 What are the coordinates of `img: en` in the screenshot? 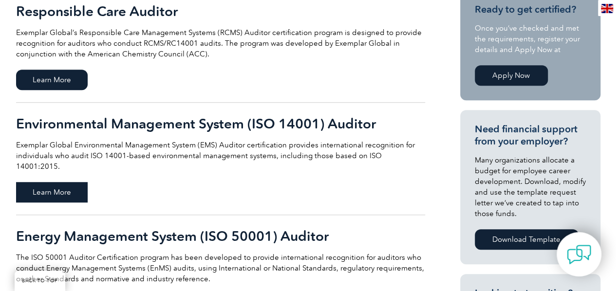 It's located at (606, 8).